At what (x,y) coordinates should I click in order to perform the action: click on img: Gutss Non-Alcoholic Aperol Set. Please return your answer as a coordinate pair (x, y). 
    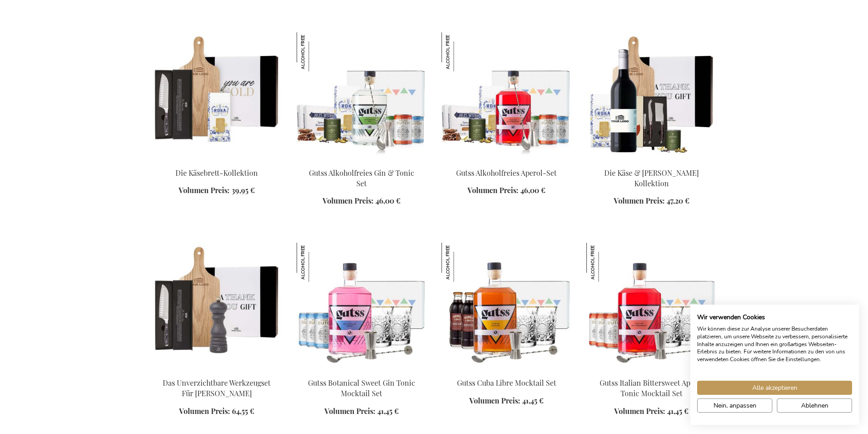
    Looking at the image, I should click on (507, 96).